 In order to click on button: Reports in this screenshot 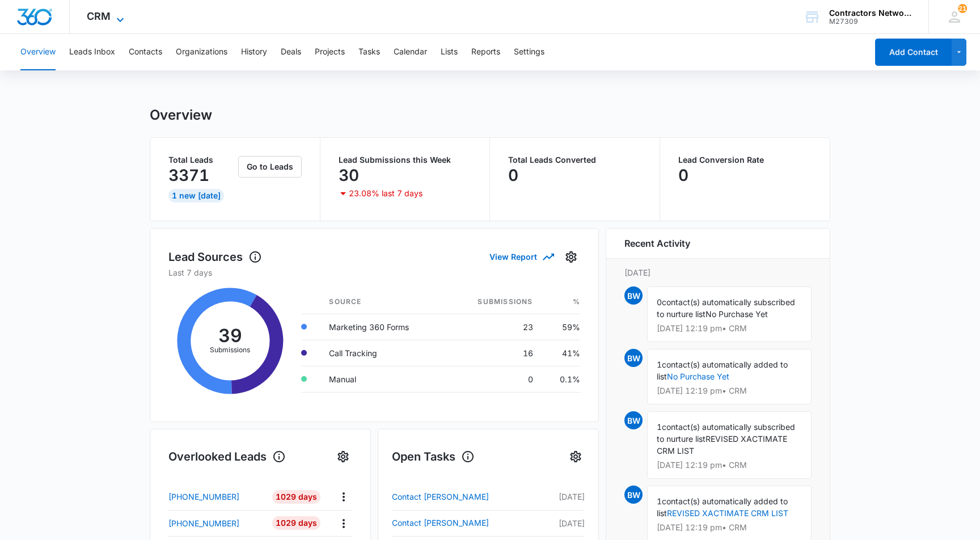, I will do `click(486, 52)`.